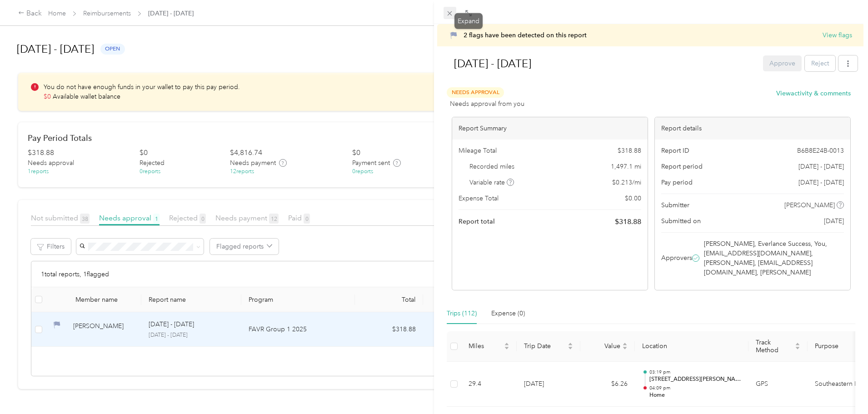 This screenshot has height=414, width=868. What do you see at coordinates (692, 346) in the screenshot?
I see `th: Location` at bounding box center [692, 346].